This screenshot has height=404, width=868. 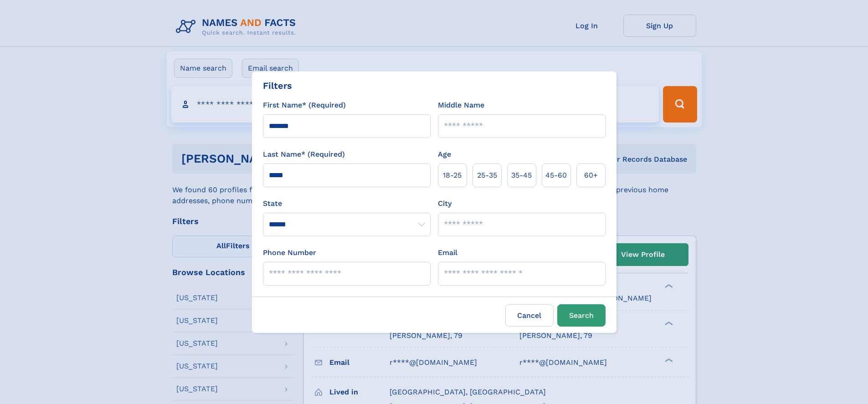 I want to click on label: Phone Number, so click(x=289, y=253).